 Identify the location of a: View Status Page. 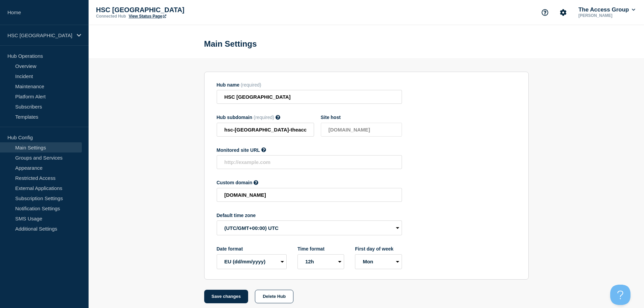
(147, 16).